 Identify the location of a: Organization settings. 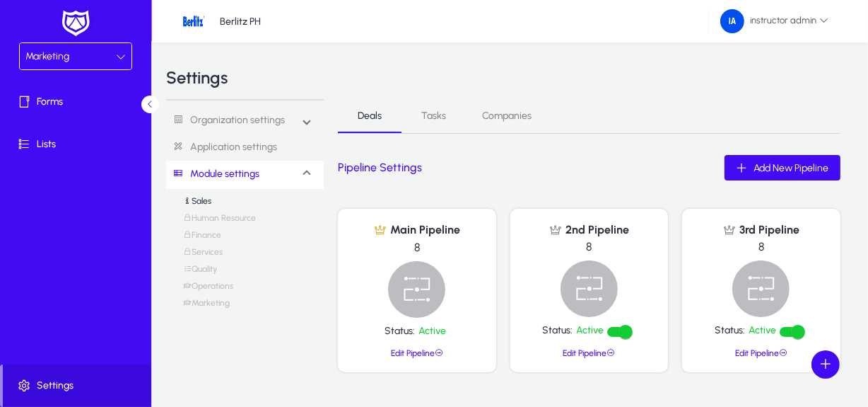
(225, 120).